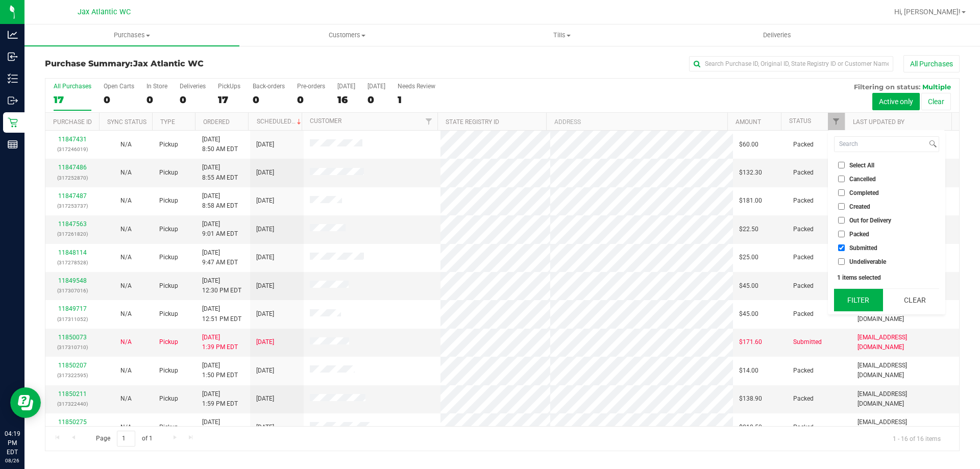 The height and width of the screenshot is (469, 980). I want to click on span: Customers, so click(346, 35).